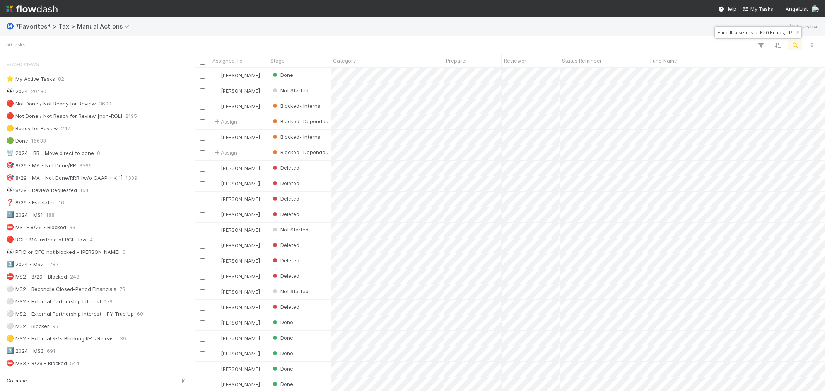 This screenshot has width=825, height=391. I want to click on span: AngelList, so click(797, 9).